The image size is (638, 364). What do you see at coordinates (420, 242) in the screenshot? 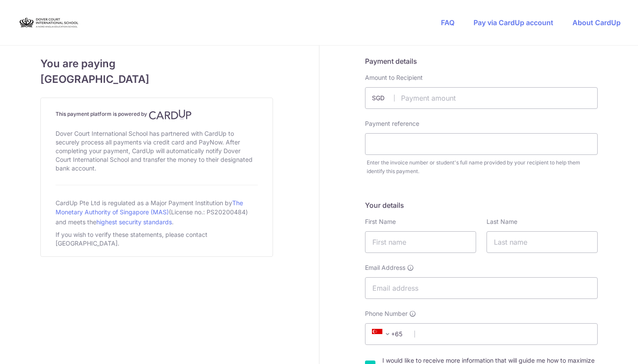
I see `input: First name` at bounding box center [420, 242].